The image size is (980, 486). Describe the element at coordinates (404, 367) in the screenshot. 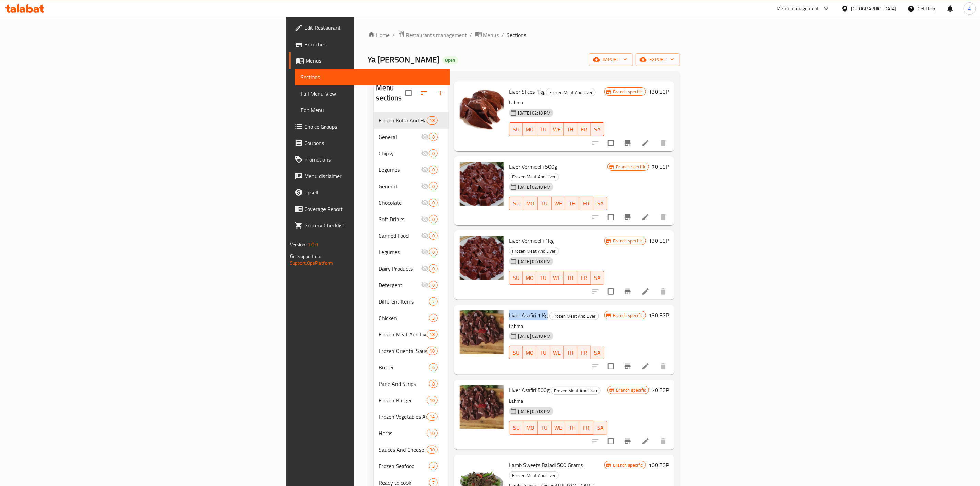

I see `span: Butter` at that location.